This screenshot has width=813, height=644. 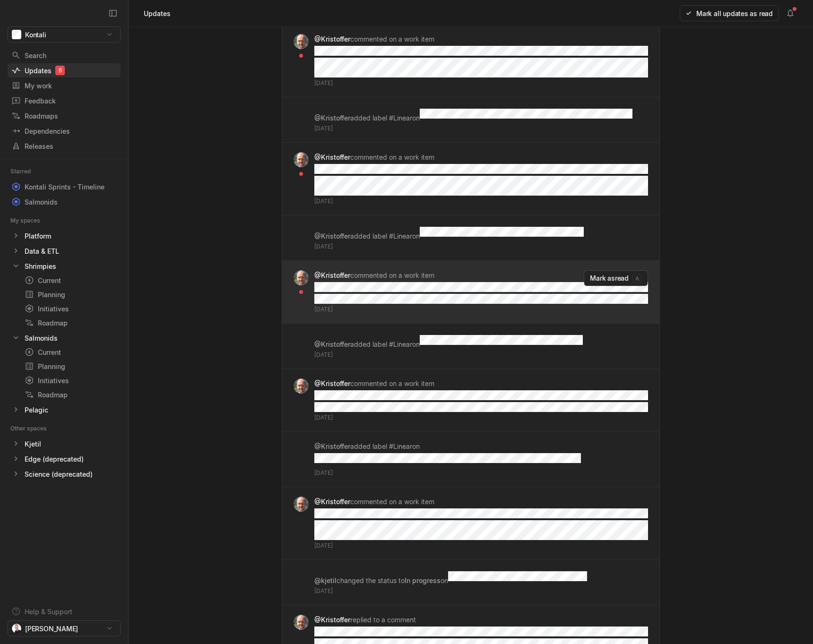 I want to click on div: Releases, so click(x=63, y=146).